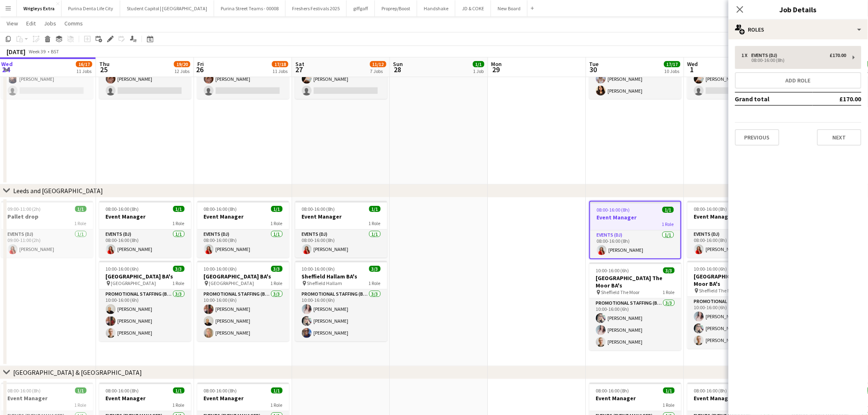 The width and height of the screenshot is (868, 415). I want to click on span: Week 39, so click(37, 51).